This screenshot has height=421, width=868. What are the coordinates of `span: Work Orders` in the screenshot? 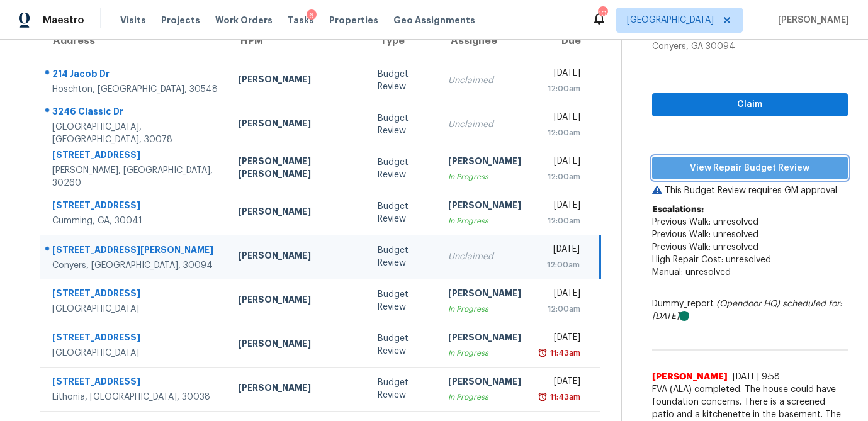 It's located at (244, 20).